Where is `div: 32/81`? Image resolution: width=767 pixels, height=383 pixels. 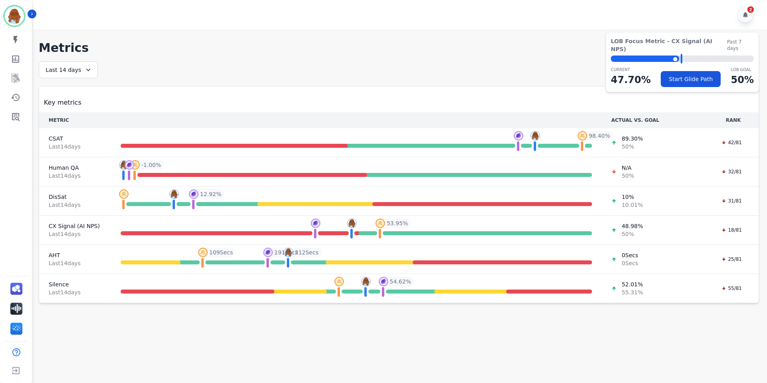 div: 32/81 is located at coordinates (731, 172).